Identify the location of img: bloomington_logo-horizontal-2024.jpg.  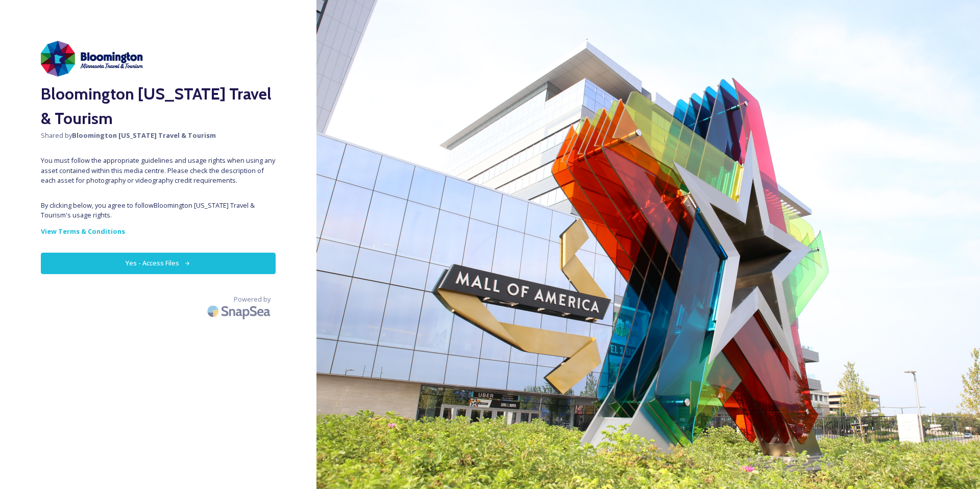
(92, 59).